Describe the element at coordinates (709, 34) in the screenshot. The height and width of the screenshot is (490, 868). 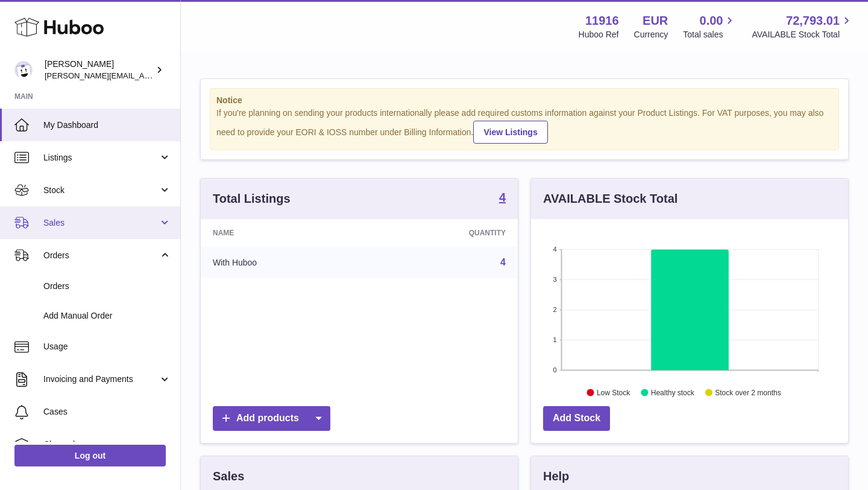
I see `span: Total sales` at that location.